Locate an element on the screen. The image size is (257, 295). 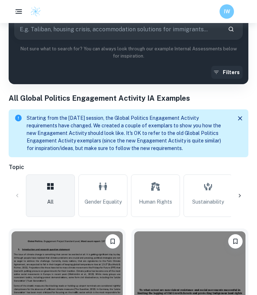
p: Not sure what to search for? You can always look through our example Internal Assessments below f... is located at coordinates (129, 53).